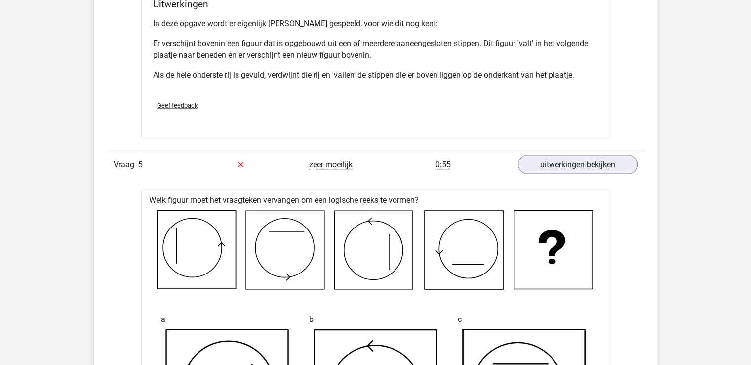 This screenshot has width=751, height=365. What do you see at coordinates (126, 164) in the screenshot?
I see `span: Vraag` at bounding box center [126, 164].